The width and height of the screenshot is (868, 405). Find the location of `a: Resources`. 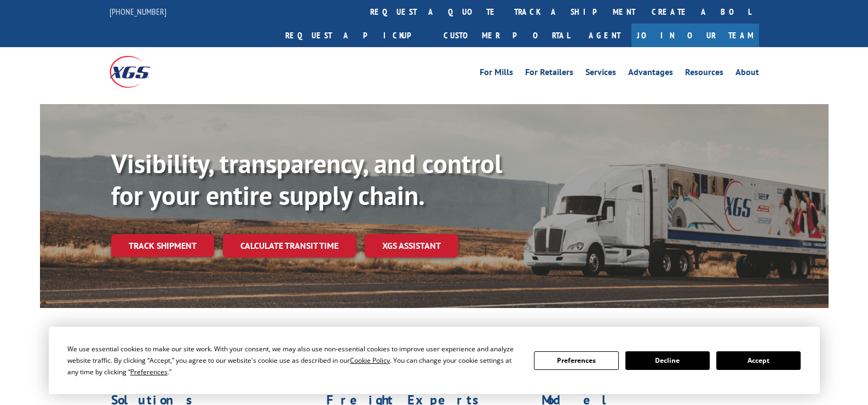

a: Resources is located at coordinates (705, 74).